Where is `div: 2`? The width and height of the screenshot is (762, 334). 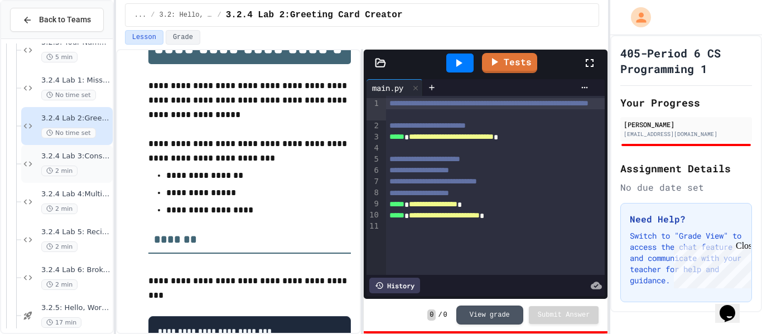 div: 2 is located at coordinates (373, 126).